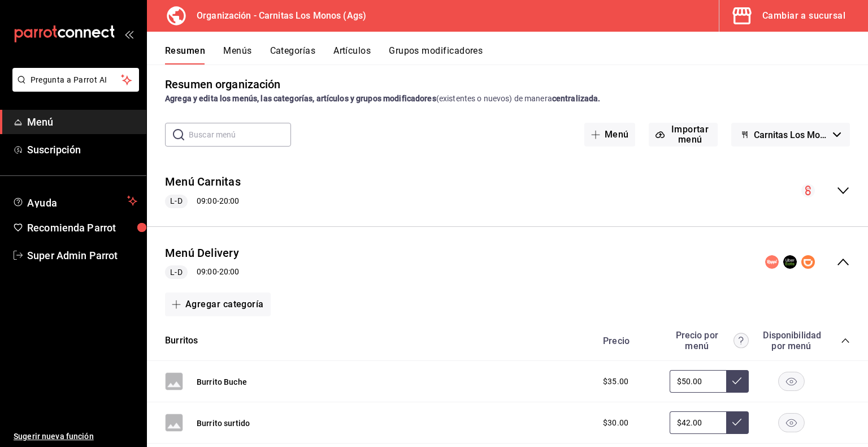 This screenshot has height=447, width=868. I want to click on div: Disponibilidad por menú, so click(792, 340).